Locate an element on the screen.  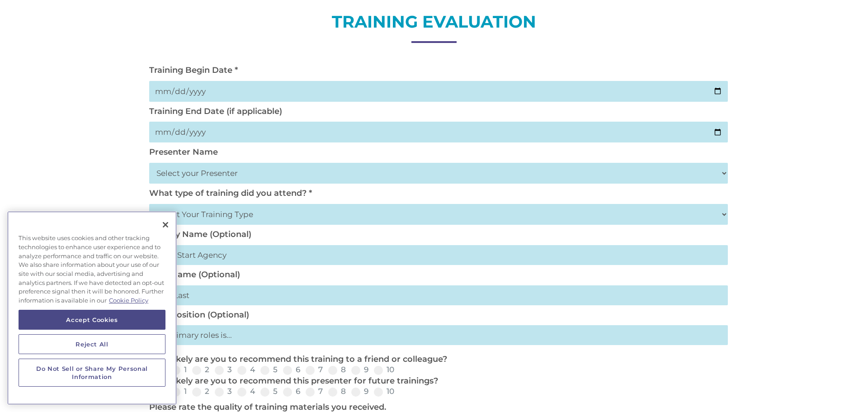
p: How likely are you to recommend this presenter for future trainings? is located at coordinates (436, 381).